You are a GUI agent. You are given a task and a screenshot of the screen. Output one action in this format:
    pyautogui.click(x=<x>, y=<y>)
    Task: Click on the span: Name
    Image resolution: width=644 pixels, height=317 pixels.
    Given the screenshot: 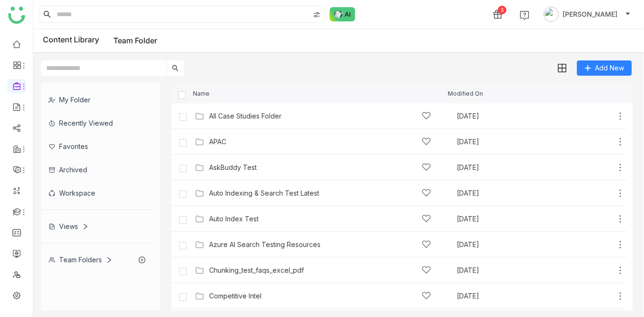 What is the action you would take?
    pyautogui.click(x=201, y=93)
    